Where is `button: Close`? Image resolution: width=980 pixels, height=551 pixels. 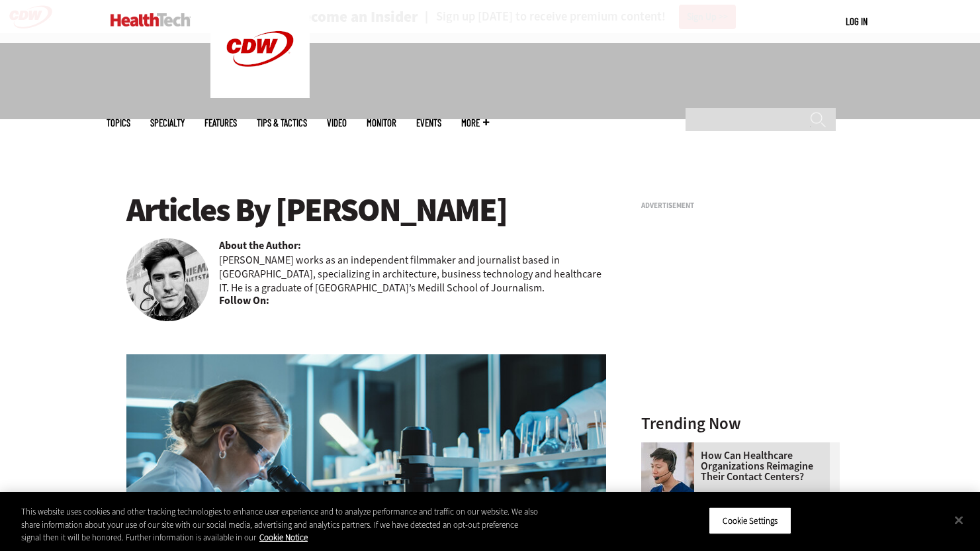
button: Close is located at coordinates (959, 520).